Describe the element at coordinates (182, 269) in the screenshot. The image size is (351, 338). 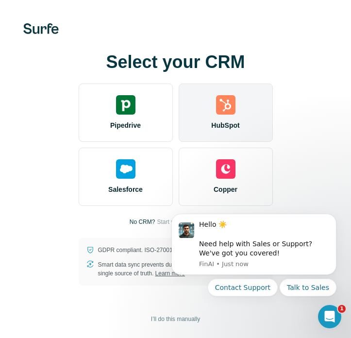
I see `p: Smart data sync prevents duplicates. Your CRM will remain the single source of truth.` at that location.